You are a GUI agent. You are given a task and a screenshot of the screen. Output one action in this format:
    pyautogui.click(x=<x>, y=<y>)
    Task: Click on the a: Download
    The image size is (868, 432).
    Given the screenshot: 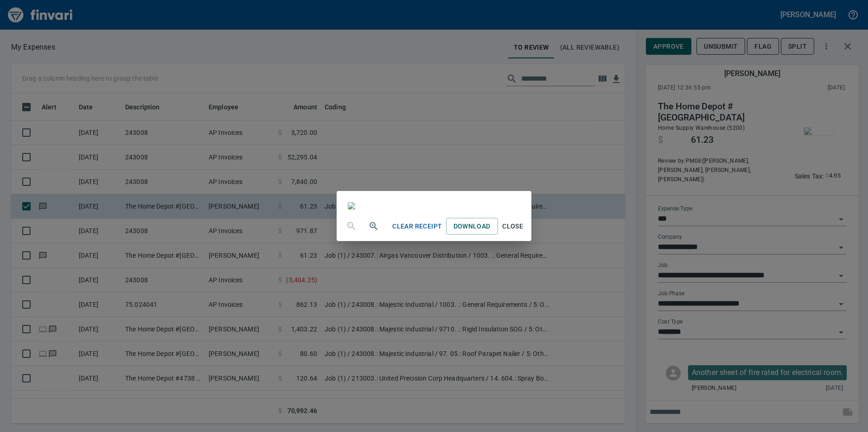 What is the action you would take?
    pyautogui.click(x=472, y=226)
    